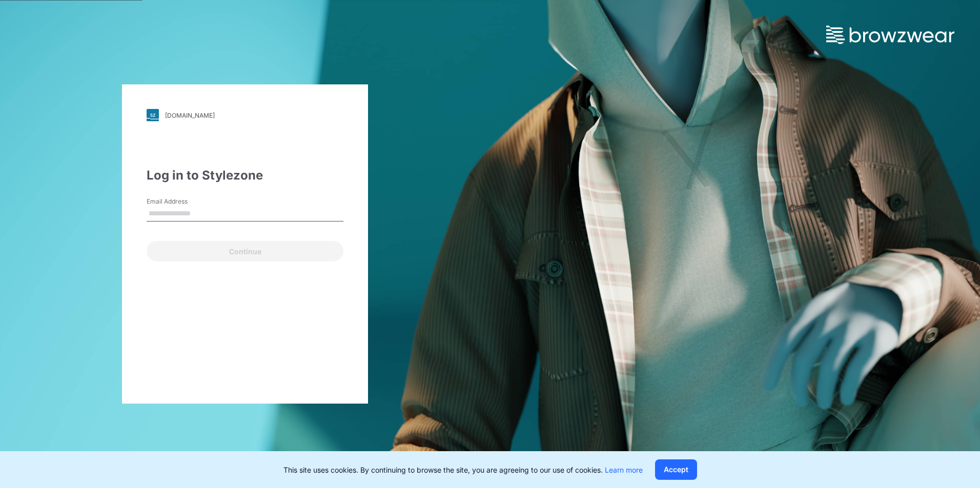  Describe the element at coordinates (183, 202) in the screenshot. I see `label: Email Address` at that location.